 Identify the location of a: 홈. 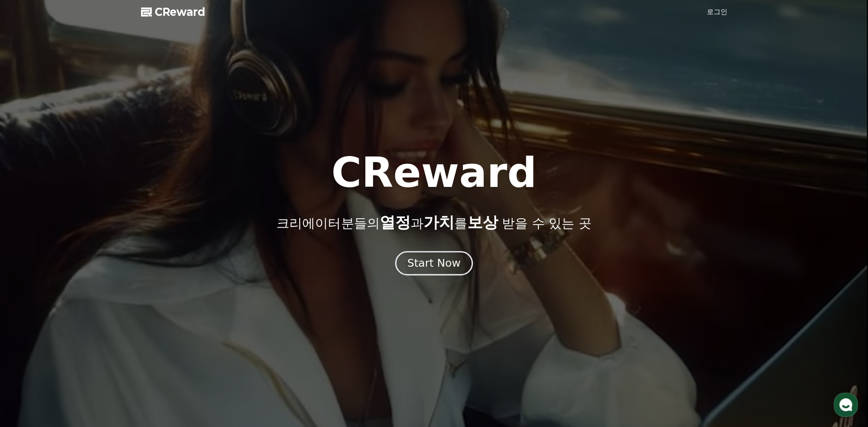
(30, 282).